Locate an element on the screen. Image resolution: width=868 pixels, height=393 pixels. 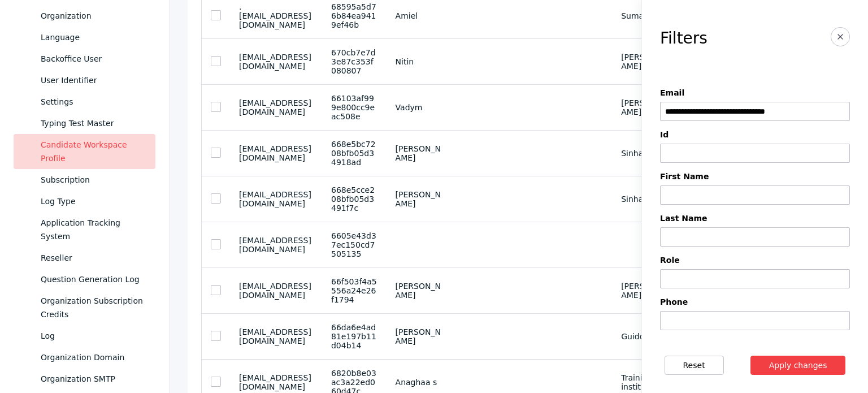
a: Backoffice User is located at coordinates (85, 59).